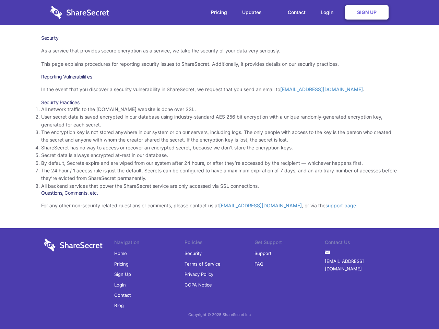 The width and height of the screenshot is (439, 329). I want to click on p: In the event that you discover a security vulnerability in ShareSecret, we request that you send ..., so click(220, 90).